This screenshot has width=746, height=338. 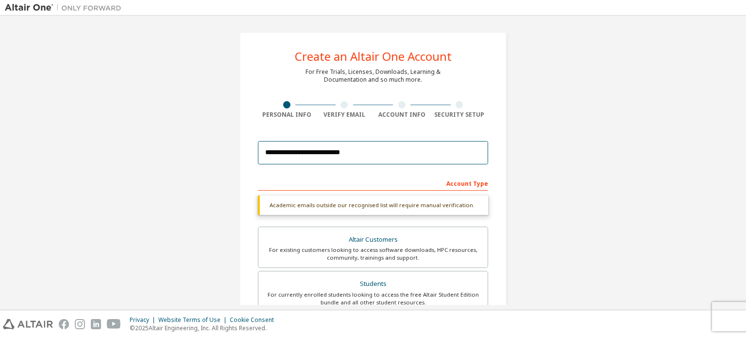 What do you see at coordinates (373, 205) in the screenshot?
I see `div: Academic emails outside our recognised list will require manual verification.` at bounding box center [373, 205].